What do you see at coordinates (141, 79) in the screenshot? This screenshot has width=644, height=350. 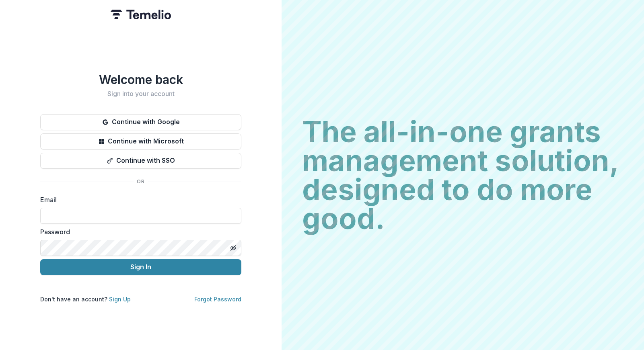 I see `h1: Welcome back` at bounding box center [141, 79].